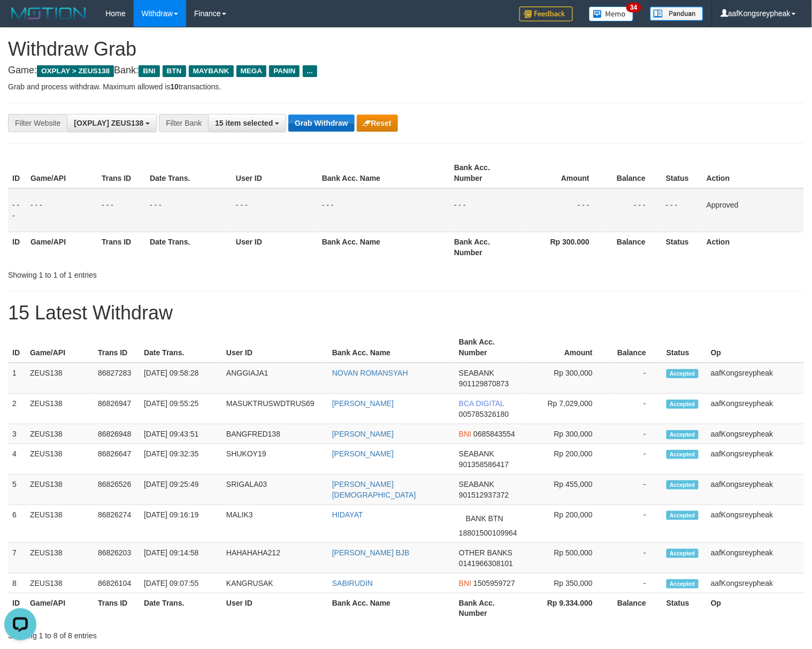  Describe the element at coordinates (486, 564) in the screenshot. I see `span: Copy 0141966308101 to clipboard` at that location.